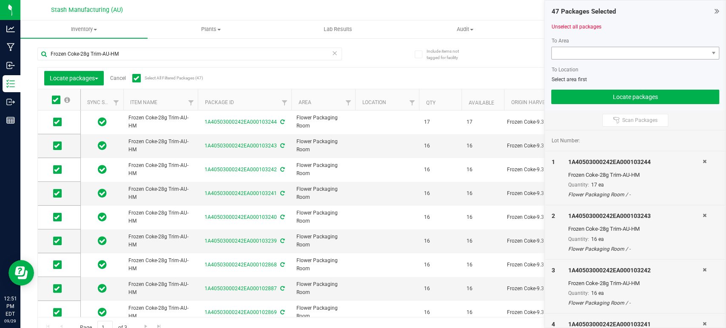  Describe the element at coordinates (241, 122) in the screenshot. I see `a: 1A40503000242EA000103244` at that location.